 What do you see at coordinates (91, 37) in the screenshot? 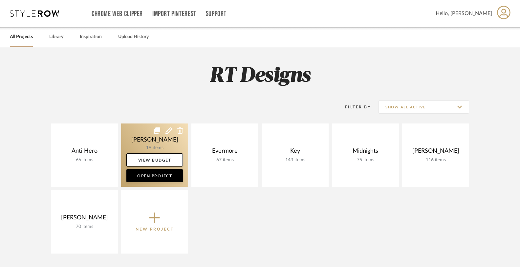
I see `a: Inspiration` at bounding box center [91, 37].